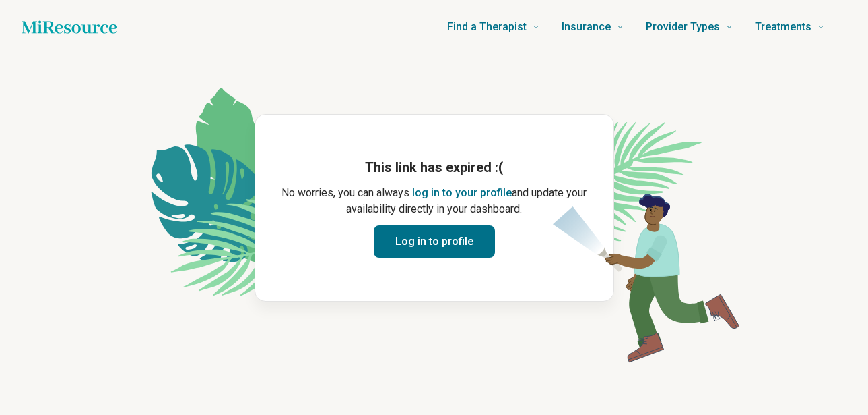 This screenshot has height=415, width=868. I want to click on button: log in to your profile, so click(462, 193).